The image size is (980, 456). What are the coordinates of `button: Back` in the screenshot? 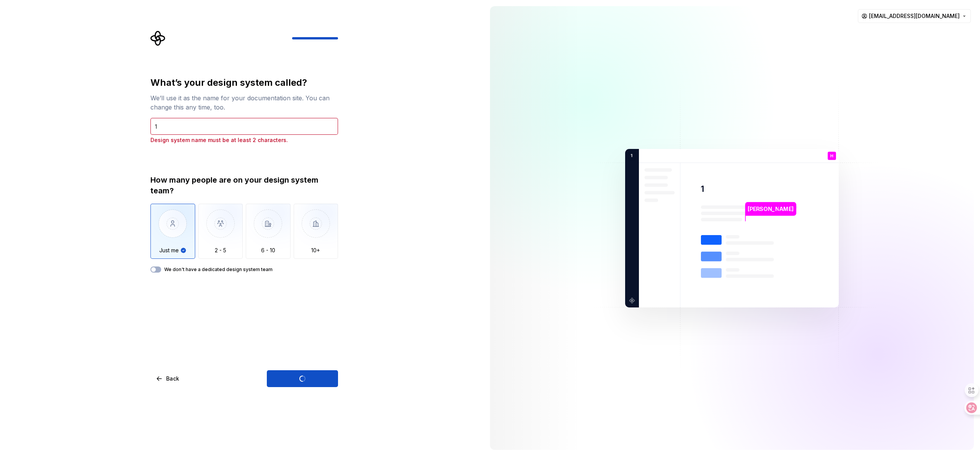 It's located at (168, 378).